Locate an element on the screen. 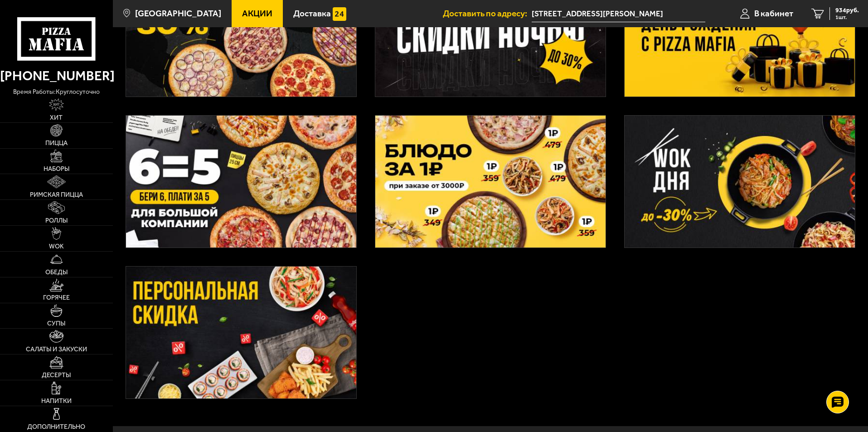  span: 1 шт. is located at coordinates (847, 17).